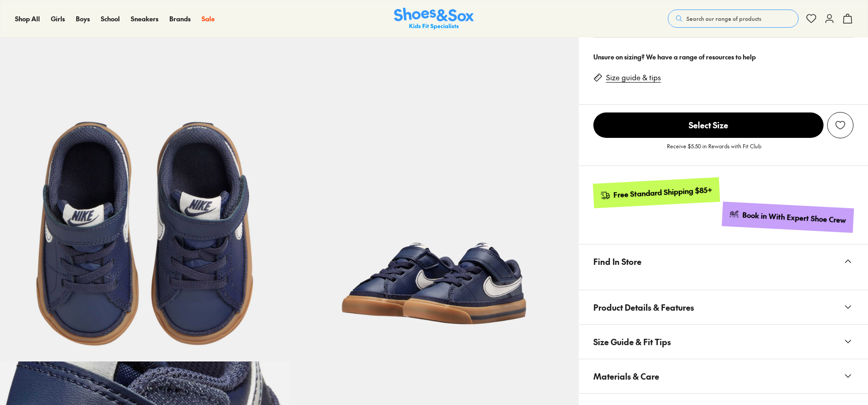 The width and height of the screenshot is (868, 405). I want to click on a: Girls, so click(57, 18).